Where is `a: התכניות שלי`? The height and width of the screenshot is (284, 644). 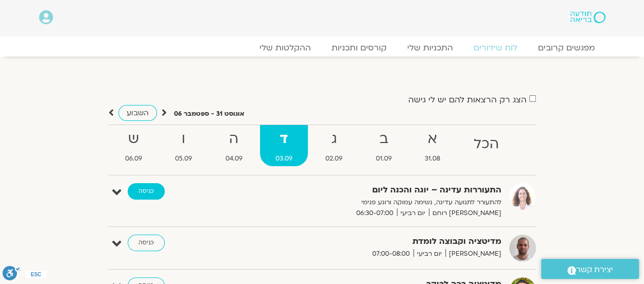
a: התכניות שלי is located at coordinates (430, 48).